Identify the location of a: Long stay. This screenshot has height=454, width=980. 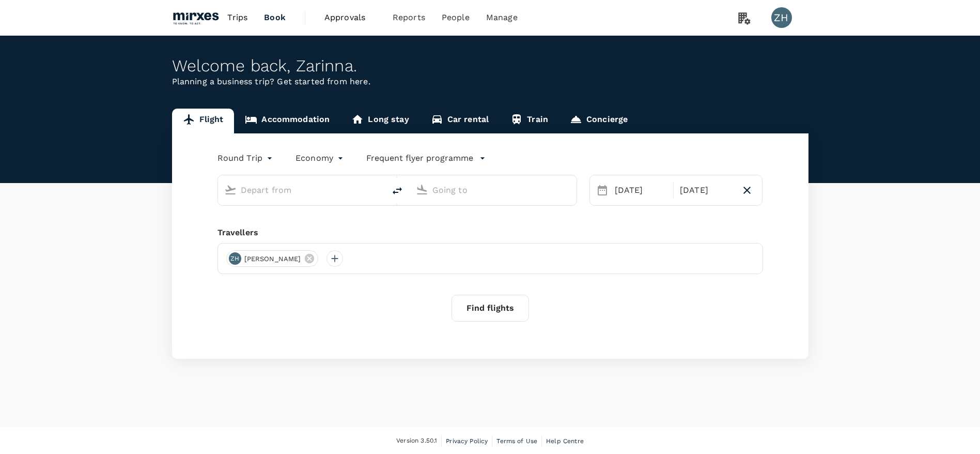
(380, 121).